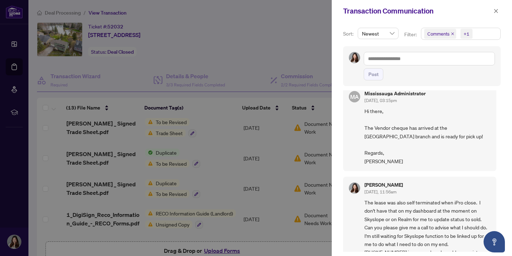  Describe the element at coordinates (467, 34) in the screenshot. I see `div: +1` at that location.